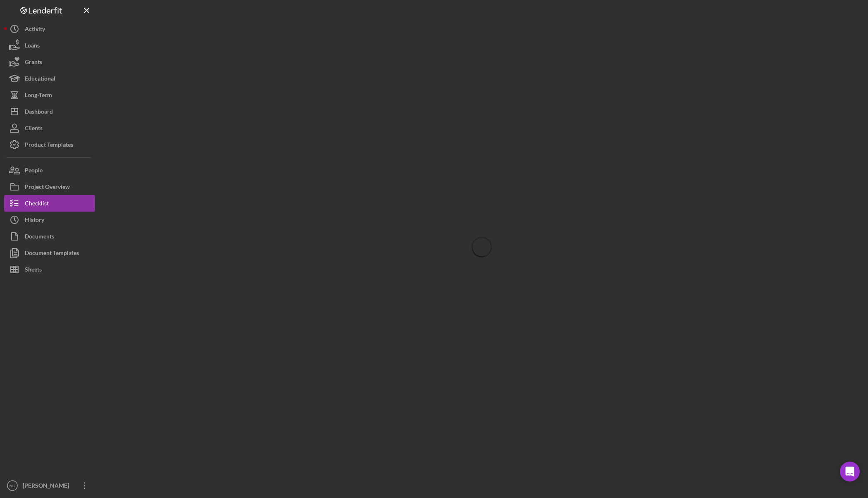  I want to click on a: Product Templates, so click(50, 144).